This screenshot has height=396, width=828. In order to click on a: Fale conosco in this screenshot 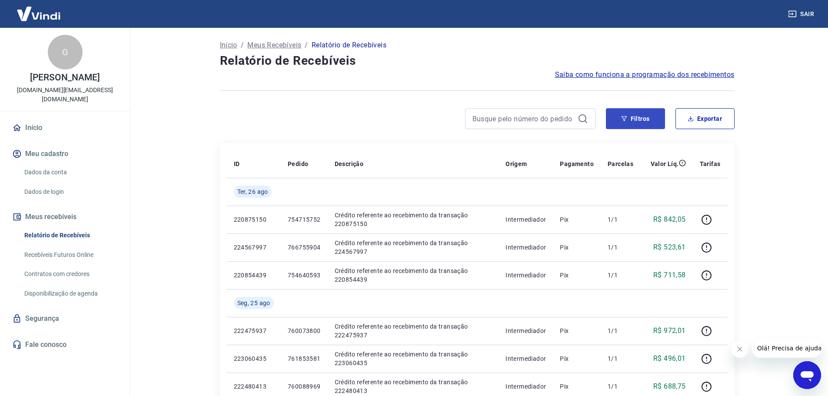, I will do `click(65, 345)`.